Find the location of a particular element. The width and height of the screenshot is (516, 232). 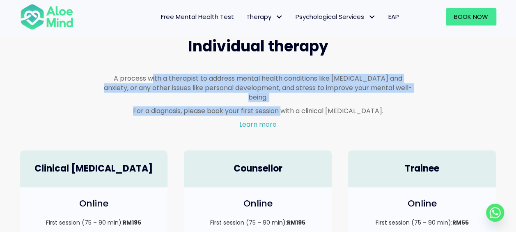

nav: Menu is located at coordinates (245, 17).